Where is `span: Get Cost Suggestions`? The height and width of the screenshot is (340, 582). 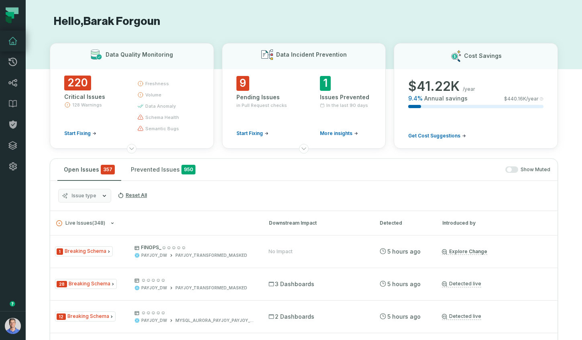
span: Get Cost Suggestions is located at coordinates (435, 136).